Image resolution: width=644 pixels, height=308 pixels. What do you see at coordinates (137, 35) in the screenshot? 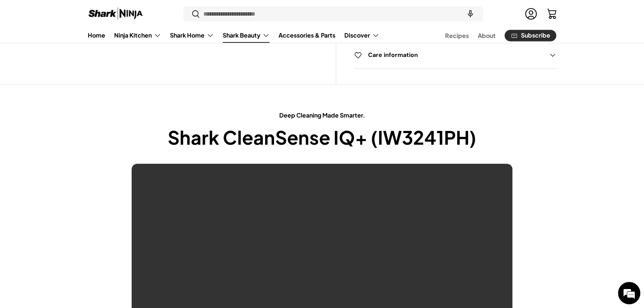
I see `summary: Ninja Kitchen` at bounding box center [137, 35].